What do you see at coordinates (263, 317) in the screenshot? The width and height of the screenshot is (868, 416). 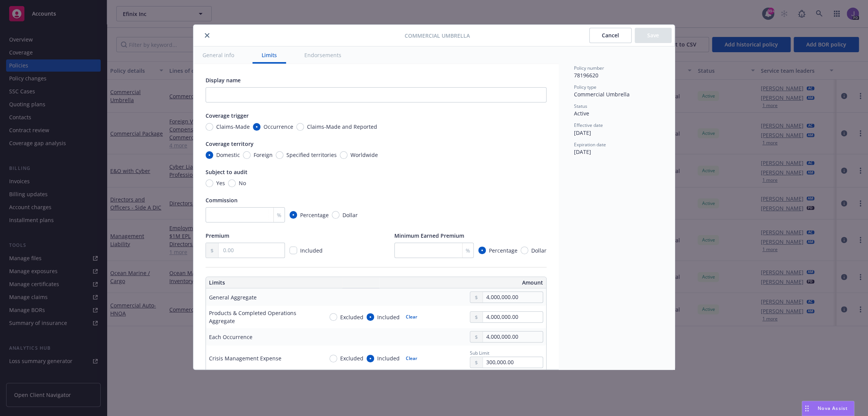 I see `div: Products & Completed Operations Aggregate` at bounding box center [263, 317].